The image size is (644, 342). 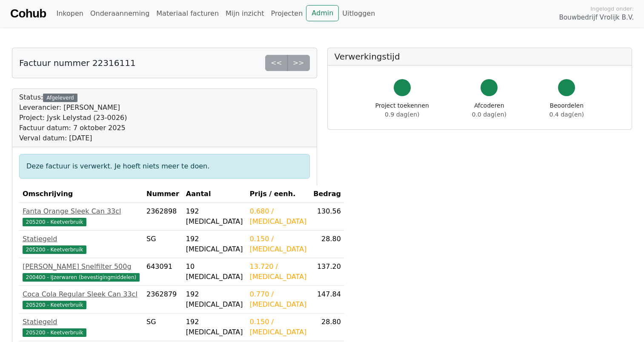 What do you see at coordinates (81, 194) in the screenshot?
I see `th: Omschrijving` at bounding box center [81, 194].